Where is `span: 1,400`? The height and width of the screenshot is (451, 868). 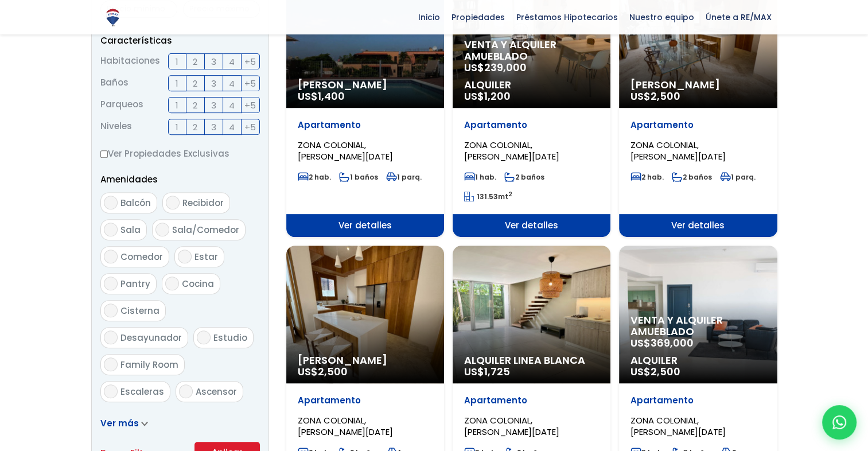
span: 1,400 is located at coordinates (331, 96).